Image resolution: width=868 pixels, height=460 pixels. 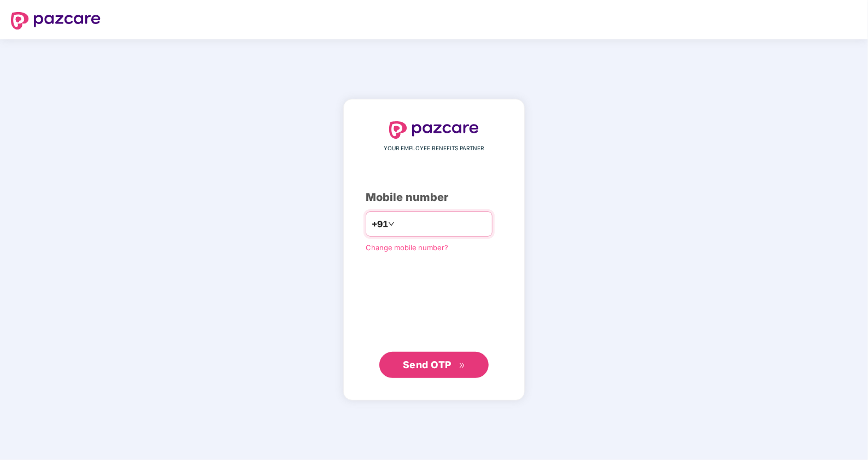 What do you see at coordinates (462, 366) in the screenshot?
I see `span: double-right` at bounding box center [462, 366].